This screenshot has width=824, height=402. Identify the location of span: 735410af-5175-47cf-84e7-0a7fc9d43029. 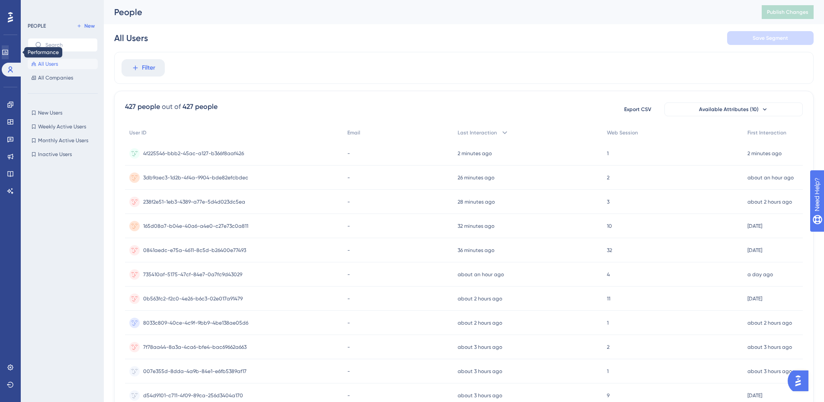
(192, 275).